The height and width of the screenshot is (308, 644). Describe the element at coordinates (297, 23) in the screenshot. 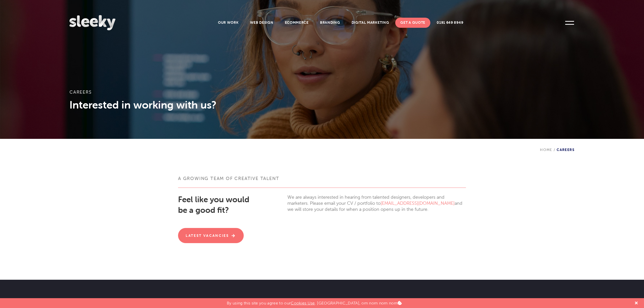

I see `a: Ecommerce` at that location.